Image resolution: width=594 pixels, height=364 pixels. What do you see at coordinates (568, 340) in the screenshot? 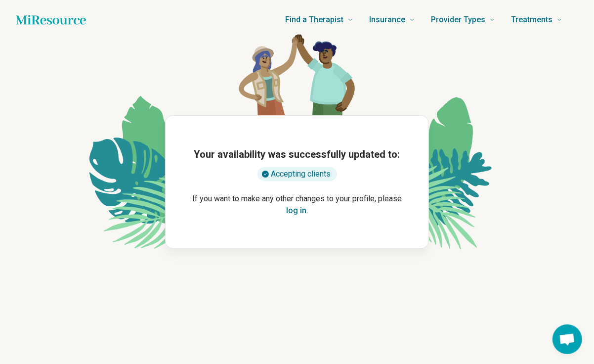
I see `div: Open chat` at bounding box center [568, 340].